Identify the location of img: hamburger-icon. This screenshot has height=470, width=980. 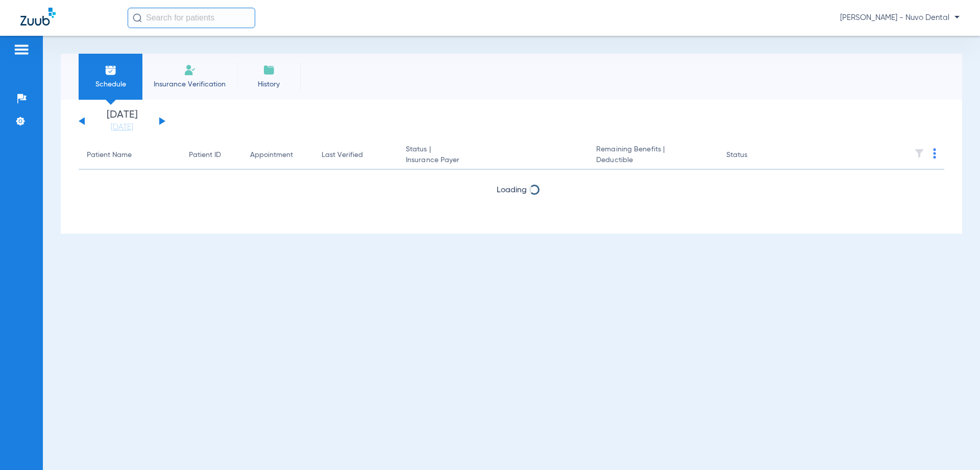
(21, 49).